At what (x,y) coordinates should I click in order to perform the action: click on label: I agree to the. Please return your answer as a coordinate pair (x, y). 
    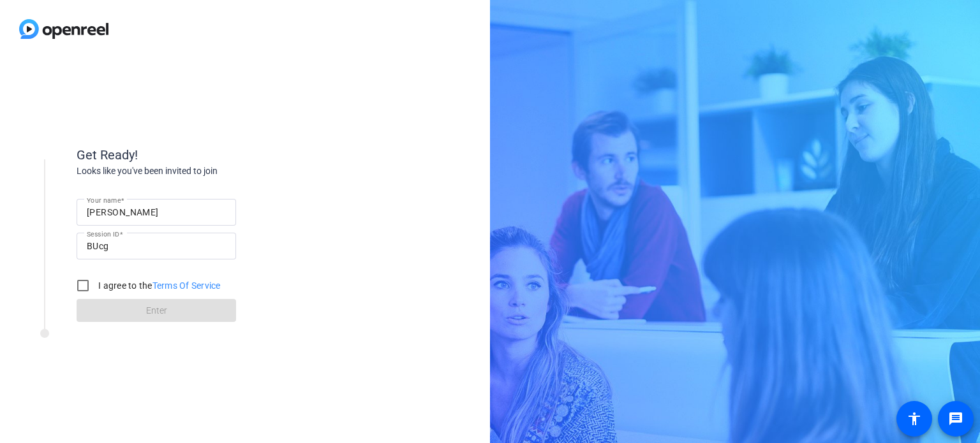
    Looking at the image, I should click on (158, 286).